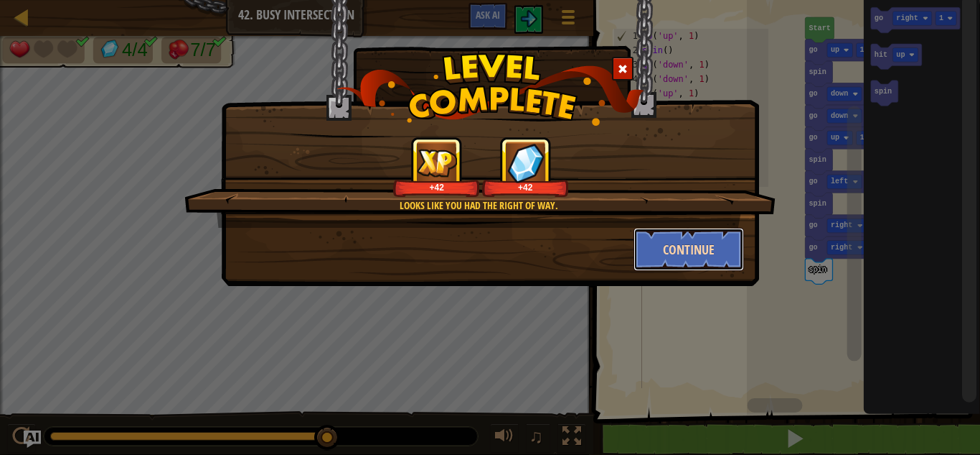  Describe the element at coordinates (479, 205) in the screenshot. I see `div: Looks like you had the right of way.` at that location.